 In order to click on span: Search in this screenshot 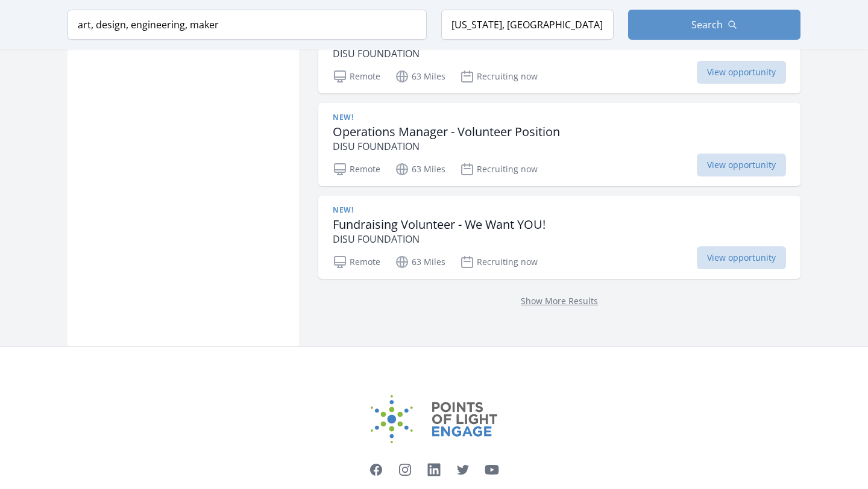, I will do `click(707, 25)`.